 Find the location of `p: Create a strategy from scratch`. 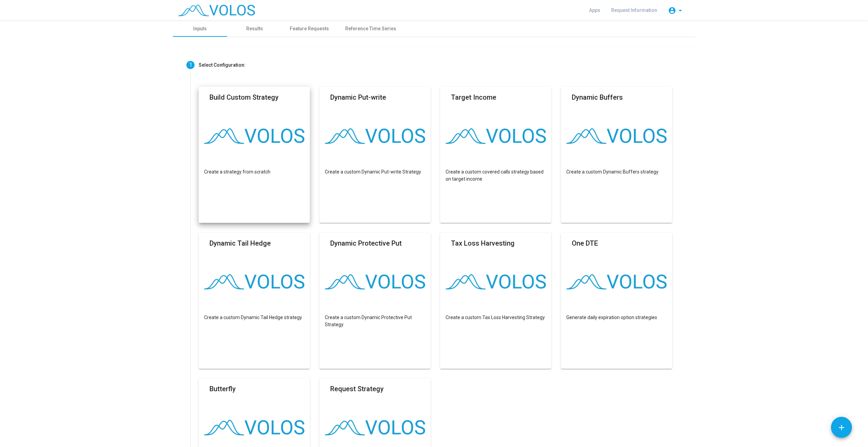

p: Create a strategy from scratch is located at coordinates (254, 172).